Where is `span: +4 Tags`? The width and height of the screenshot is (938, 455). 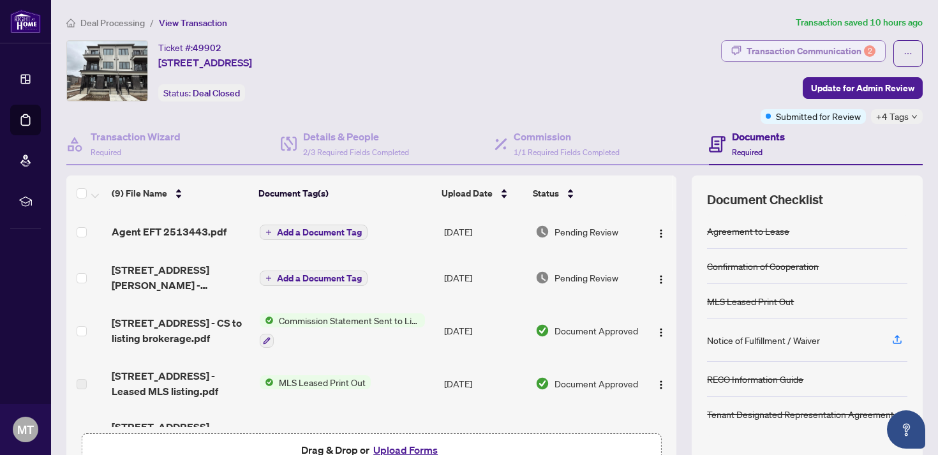 span: +4 Tags is located at coordinates (892, 116).